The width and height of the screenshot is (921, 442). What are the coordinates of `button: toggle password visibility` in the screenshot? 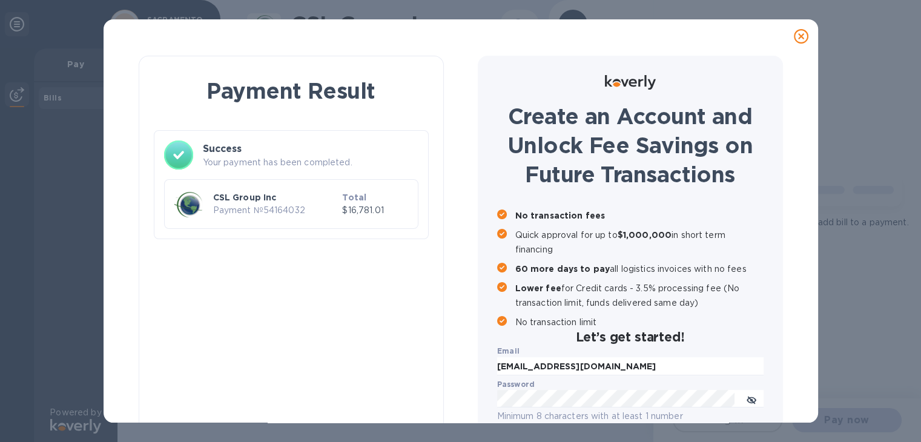 It's located at (752, 399).